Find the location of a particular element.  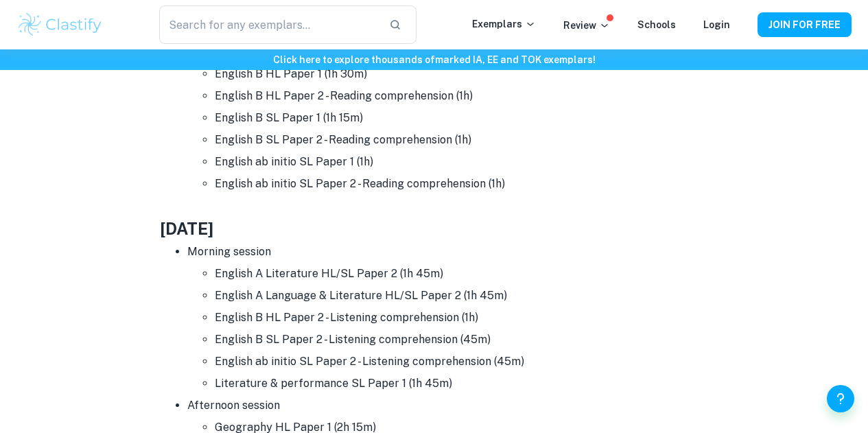

li: English B HL Paper 2 - Listening comprehension (1h) is located at coordinates (462, 318).